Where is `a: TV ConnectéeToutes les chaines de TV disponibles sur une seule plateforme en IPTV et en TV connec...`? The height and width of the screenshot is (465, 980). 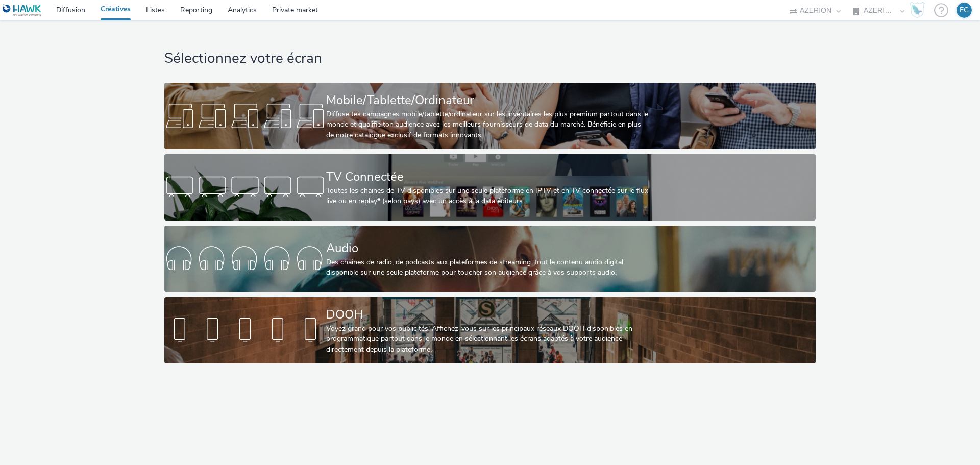
a: TV ConnectéeToutes les chaines de TV disponibles sur une seule plateforme en IPTV et en TV connec... is located at coordinates (490, 187).